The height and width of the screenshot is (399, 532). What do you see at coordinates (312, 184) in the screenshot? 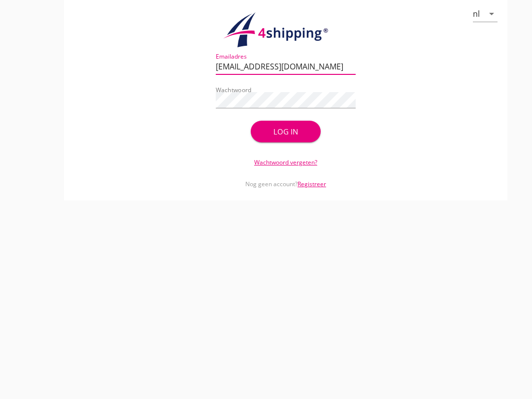
I see `a: Registreer` at bounding box center [312, 184].